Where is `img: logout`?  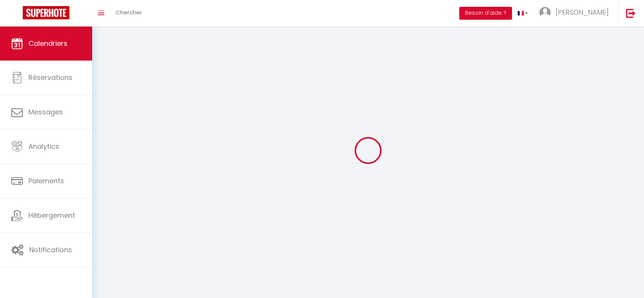
img: logout is located at coordinates (631, 13).